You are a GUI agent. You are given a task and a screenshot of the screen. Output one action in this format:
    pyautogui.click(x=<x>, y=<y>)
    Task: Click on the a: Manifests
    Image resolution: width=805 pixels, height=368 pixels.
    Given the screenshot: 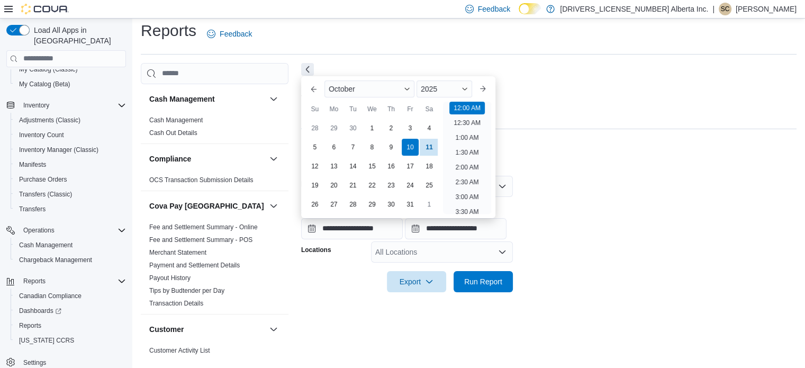 What is the action you would take?
    pyautogui.click(x=32, y=165)
    